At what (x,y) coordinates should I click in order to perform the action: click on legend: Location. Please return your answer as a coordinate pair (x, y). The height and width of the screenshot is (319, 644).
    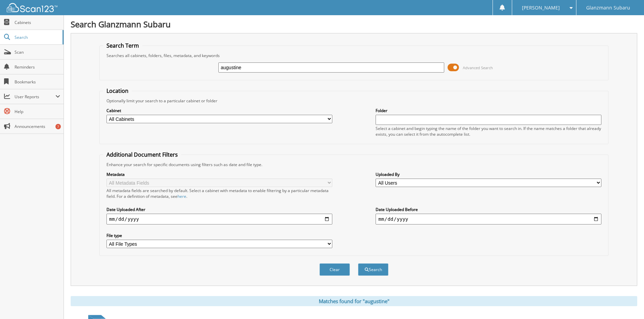
    Looking at the image, I should click on (117, 91).